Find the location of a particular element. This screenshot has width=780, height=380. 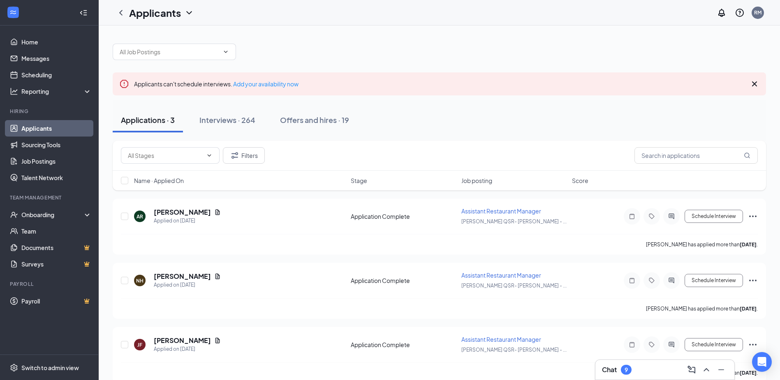

svg: Notifications is located at coordinates (722, 13).